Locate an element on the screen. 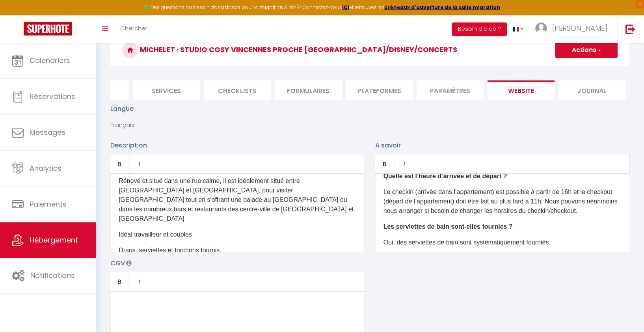  p: Idéal travailleur et couples is located at coordinates (237, 235).